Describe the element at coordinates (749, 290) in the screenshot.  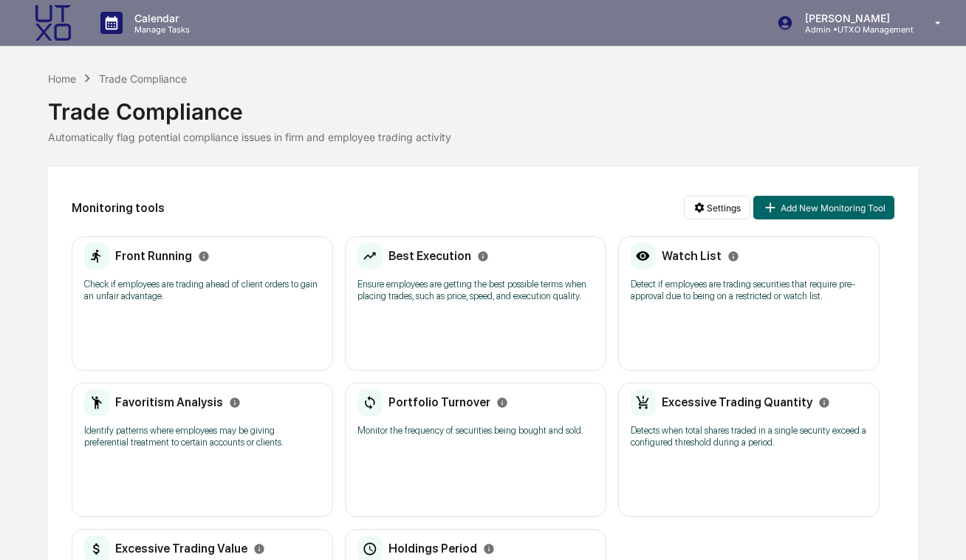
I see `p: Detect if employees are trading securities that require pre-approval due to being on a restricted...` at that location.